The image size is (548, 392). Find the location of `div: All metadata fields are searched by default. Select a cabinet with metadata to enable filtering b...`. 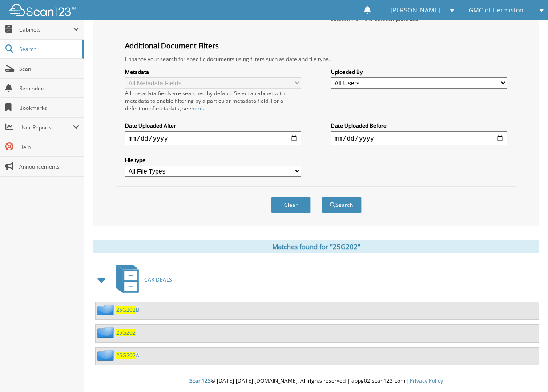

div: All metadata fields are searched by default. Select a cabinet with metadata to enable filtering b... is located at coordinates (213, 101).